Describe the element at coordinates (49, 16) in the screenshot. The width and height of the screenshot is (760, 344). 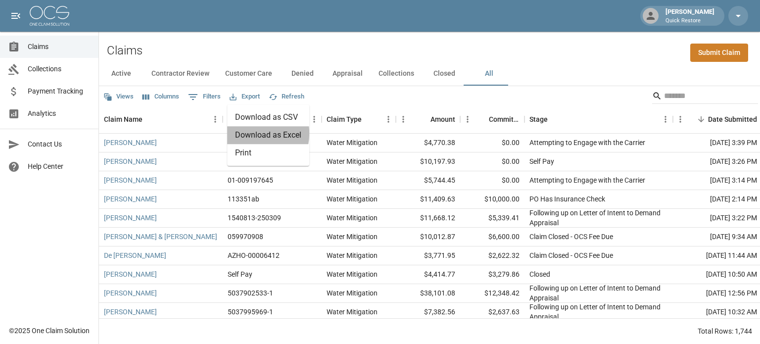
I see `img: ocs-logo-white-transparent.png` at that location.